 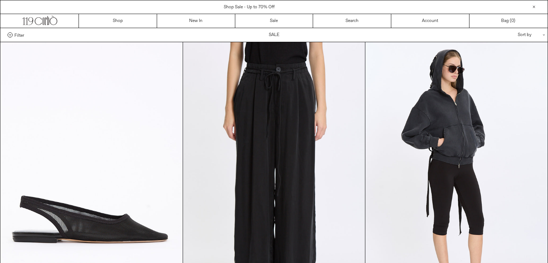 I want to click on a: Shop, so click(x=118, y=21).